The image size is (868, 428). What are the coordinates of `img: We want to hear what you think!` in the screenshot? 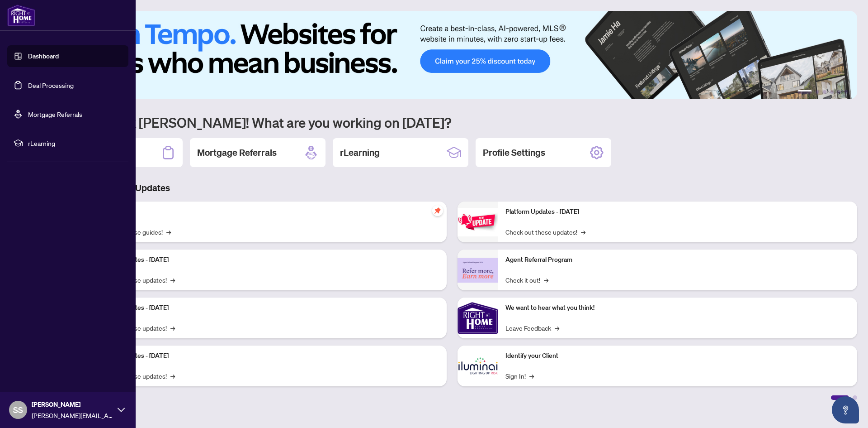 It's located at (477, 318).